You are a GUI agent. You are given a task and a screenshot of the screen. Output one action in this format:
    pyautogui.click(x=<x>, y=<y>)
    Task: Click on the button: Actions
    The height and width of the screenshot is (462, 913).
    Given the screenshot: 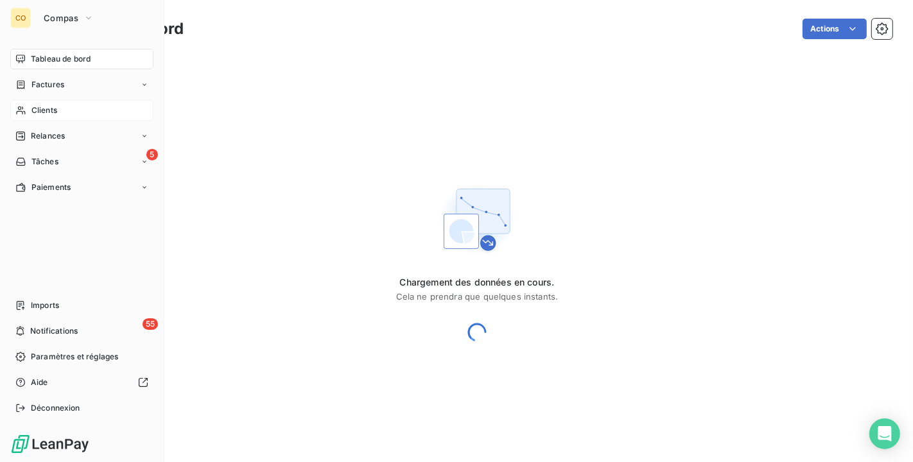 What is the action you would take?
    pyautogui.click(x=835, y=29)
    